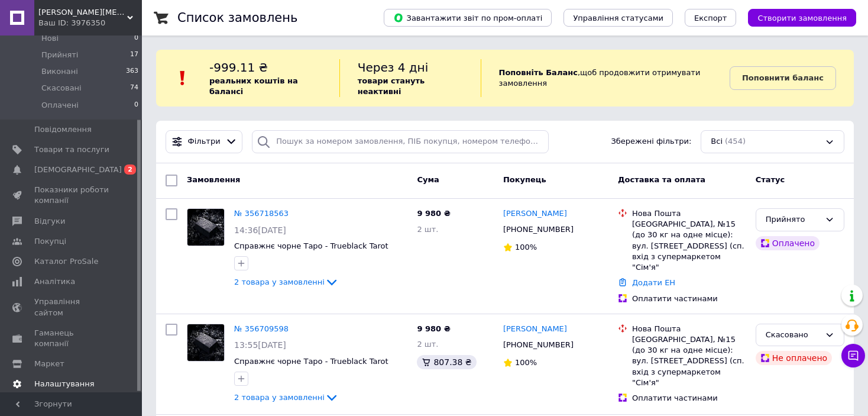 This screenshot has width=868, height=416. I want to click on span: Маркет, so click(49, 364).